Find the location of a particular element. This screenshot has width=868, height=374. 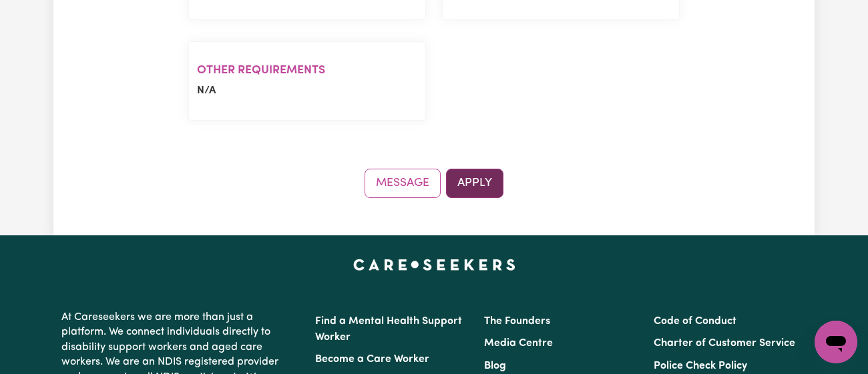

a: Police Check Policy is located at coordinates (701, 366).